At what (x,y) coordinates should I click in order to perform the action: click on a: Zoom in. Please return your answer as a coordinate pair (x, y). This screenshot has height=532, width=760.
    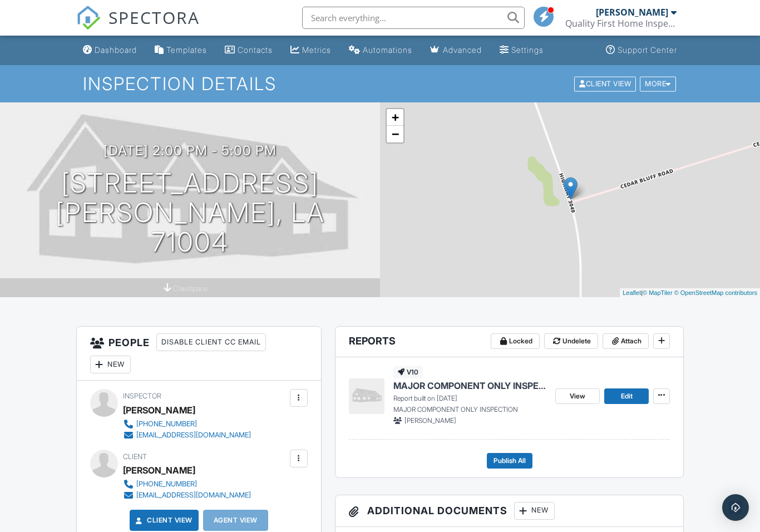
    Looking at the image, I should click on (395, 118).